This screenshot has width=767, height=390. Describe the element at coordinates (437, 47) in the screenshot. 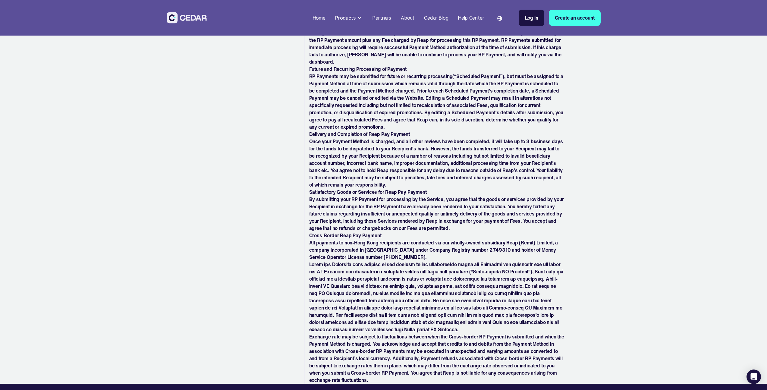

I see `p: RP Payments submitted for immediate processing will have the associated Payment Method charged im...` at that location.